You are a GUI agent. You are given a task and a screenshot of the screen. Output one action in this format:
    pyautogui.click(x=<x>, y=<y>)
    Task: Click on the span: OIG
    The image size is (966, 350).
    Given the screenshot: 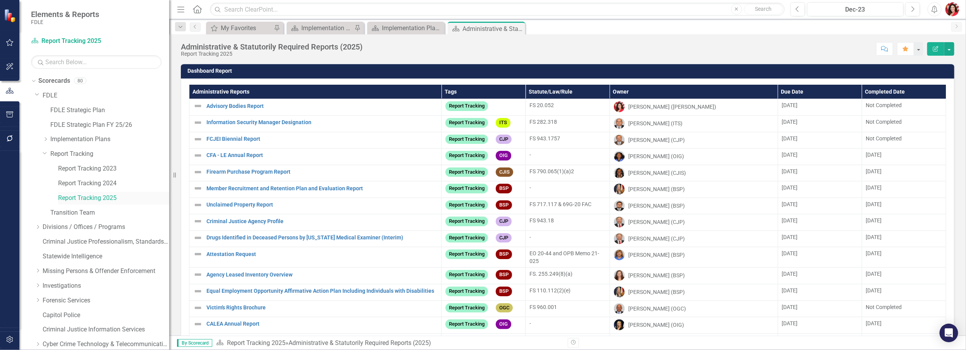 What is the action you would take?
    pyautogui.click(x=503, y=324)
    